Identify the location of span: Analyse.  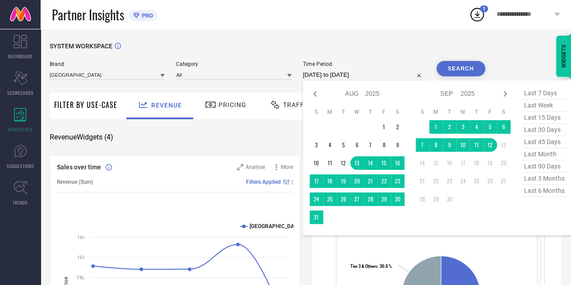
(255, 167).